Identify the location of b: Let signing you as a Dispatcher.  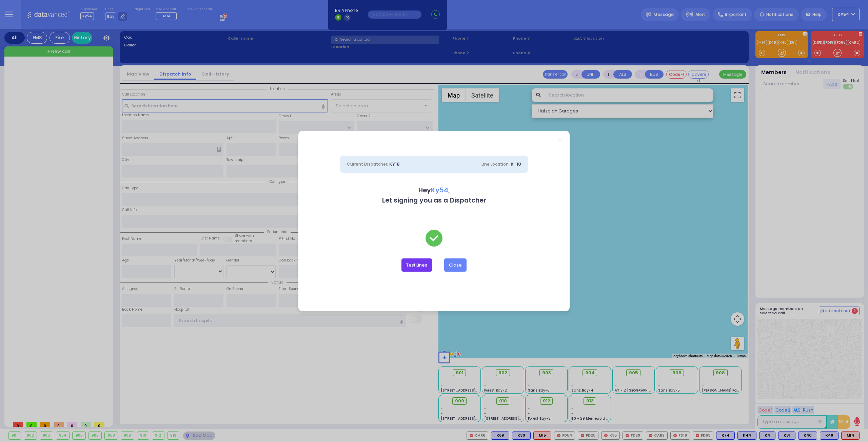
(434, 200).